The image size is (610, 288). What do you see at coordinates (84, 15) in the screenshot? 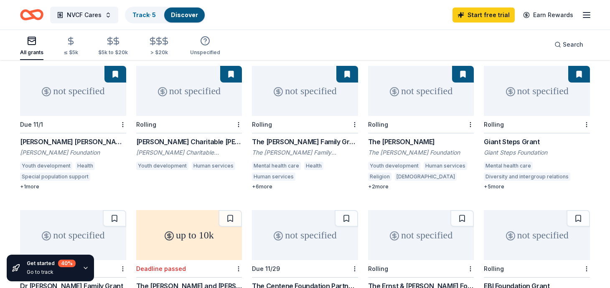
I see `button: NVCF Cares` at bounding box center [84, 15].